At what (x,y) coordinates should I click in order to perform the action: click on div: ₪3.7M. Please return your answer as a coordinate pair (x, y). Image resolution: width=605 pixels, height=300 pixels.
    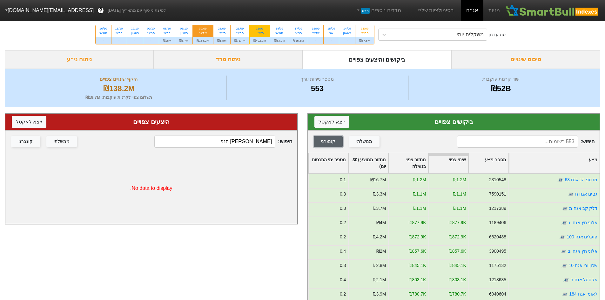
    Looking at the image, I should click on (379, 208).